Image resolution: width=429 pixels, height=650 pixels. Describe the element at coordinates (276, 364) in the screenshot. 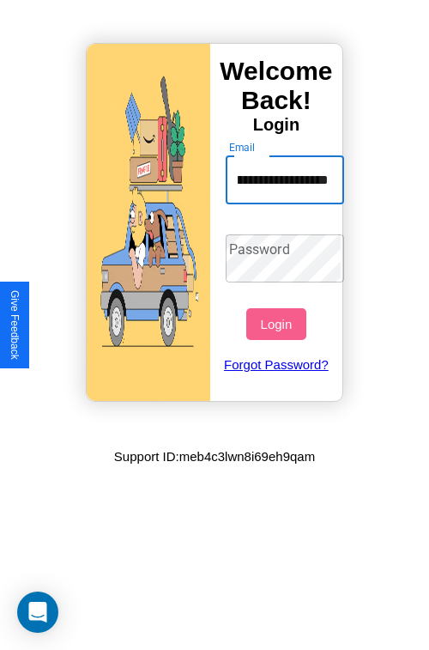

I see `a: Forgot Password?` at that location.